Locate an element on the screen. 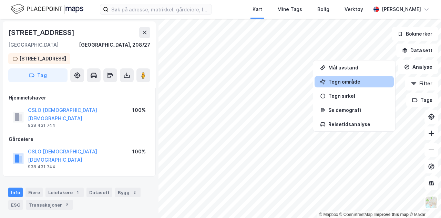 The height and width of the screenshot is (218, 441). div: Gårdeiere is located at coordinates (79, 139).